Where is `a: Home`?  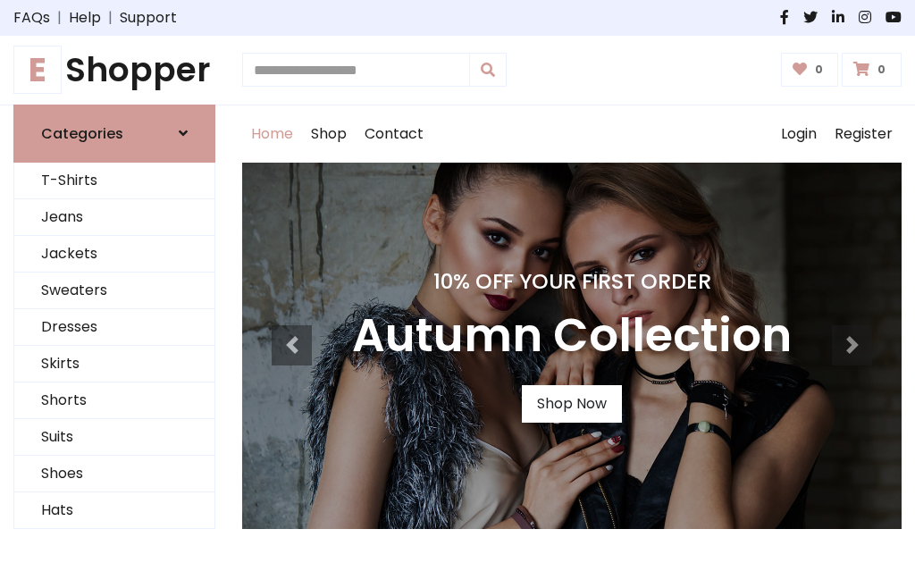 a: Home is located at coordinates (271, 134).